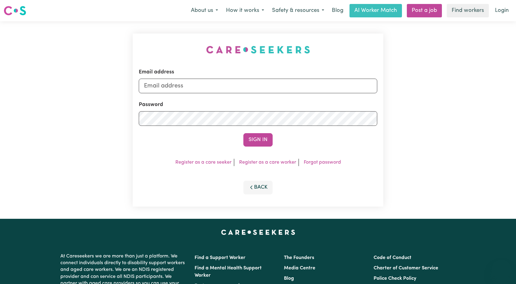 This screenshot has width=516, height=284. Describe the element at coordinates (15, 11) in the screenshot. I see `img: Careseekers logo` at that location.